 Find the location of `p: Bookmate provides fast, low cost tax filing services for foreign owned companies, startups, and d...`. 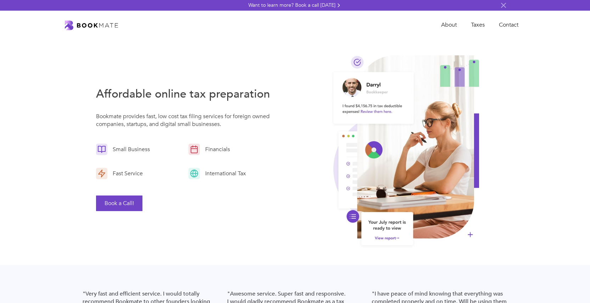

p: Bookmate provides fast, low cost tax filing services for foreign owned companies, startups, and d... is located at coordinates (186, 122).